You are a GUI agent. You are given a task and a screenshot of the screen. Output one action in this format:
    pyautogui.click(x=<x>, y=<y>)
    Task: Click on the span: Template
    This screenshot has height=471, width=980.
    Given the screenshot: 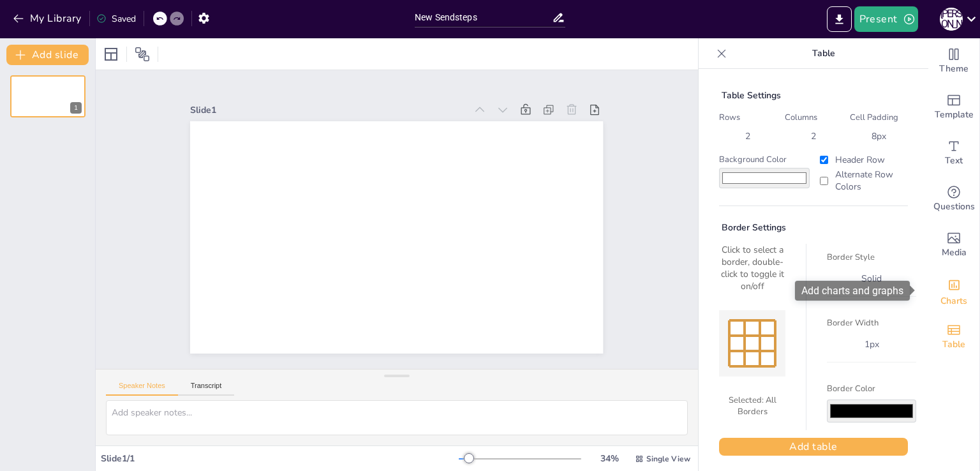 What is the action you would take?
    pyautogui.click(x=954, y=115)
    